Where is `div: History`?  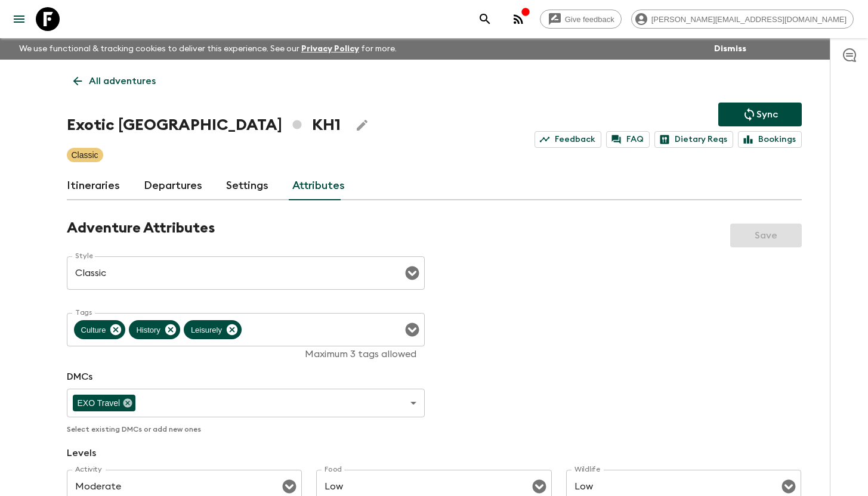
div: History is located at coordinates (154, 329).